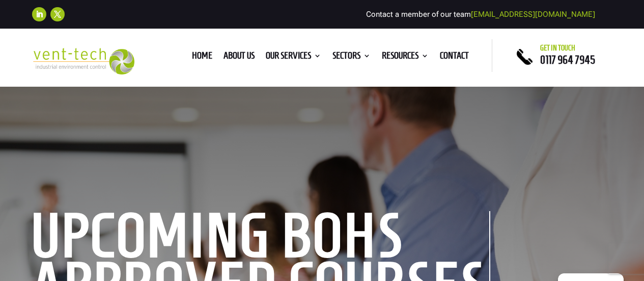 This screenshot has width=644, height=281. What do you see at coordinates (351, 57) in the screenshot?
I see `a: Sectors` at bounding box center [351, 57].